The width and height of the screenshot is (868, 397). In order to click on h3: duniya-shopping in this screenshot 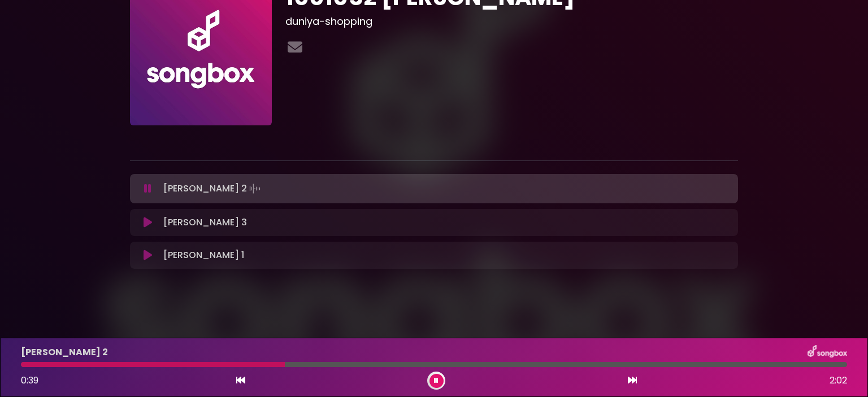, I will do `click(511, 22)`.